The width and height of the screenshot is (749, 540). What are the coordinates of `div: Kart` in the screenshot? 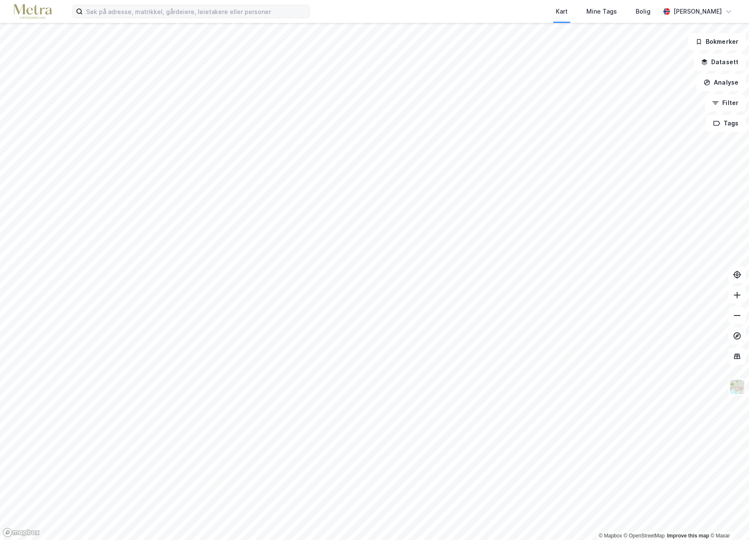 It's located at (562, 11).